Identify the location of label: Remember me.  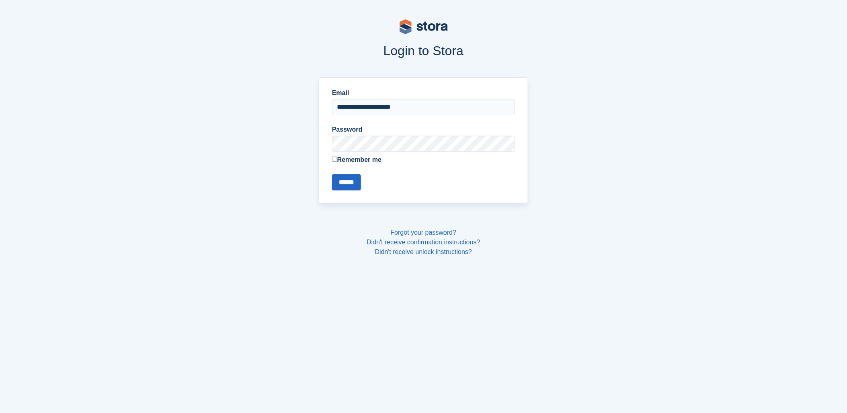
(423, 160).